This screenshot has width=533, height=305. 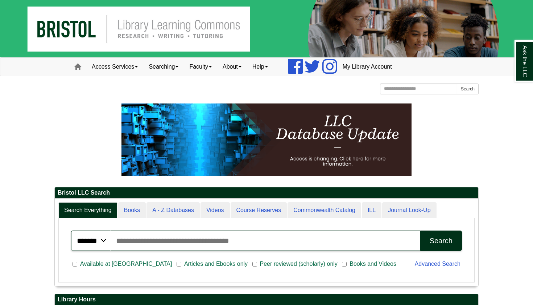 I want to click on div: Search, so click(x=441, y=241).